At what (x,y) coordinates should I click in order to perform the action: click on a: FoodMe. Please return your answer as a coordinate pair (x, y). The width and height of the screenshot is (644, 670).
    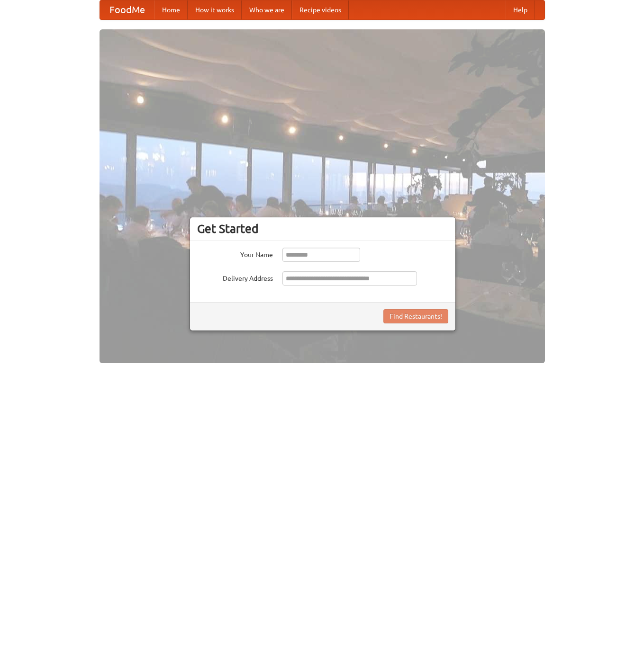
    Looking at the image, I should click on (127, 10).